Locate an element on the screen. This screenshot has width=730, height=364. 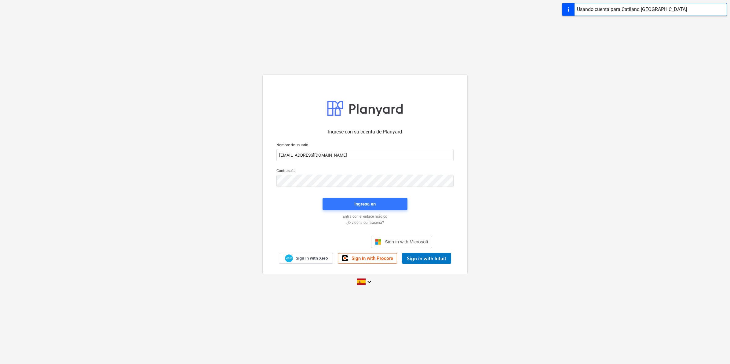
span: Sign in with Procore is located at coordinates (372, 258).